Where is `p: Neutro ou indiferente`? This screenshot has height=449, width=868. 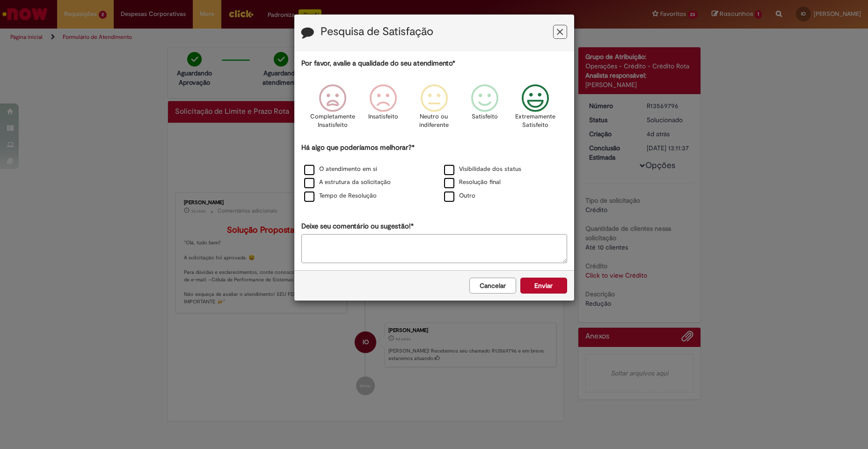 p: Neutro ou indiferente is located at coordinates (434, 121).